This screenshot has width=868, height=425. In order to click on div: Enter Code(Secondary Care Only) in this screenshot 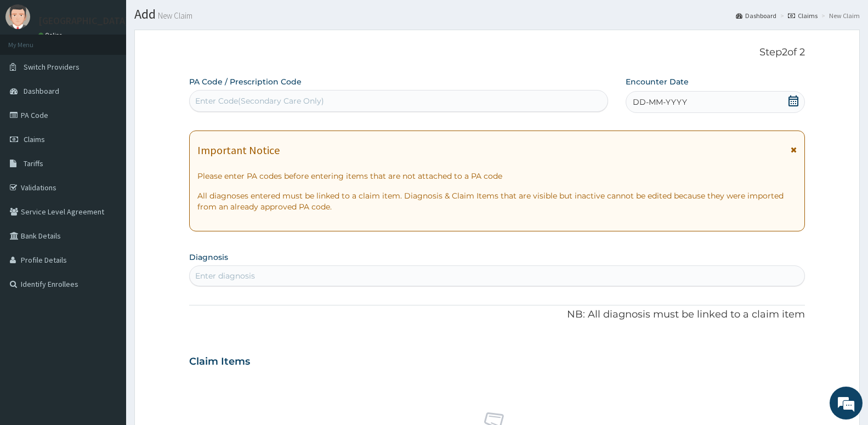, I will do `click(260, 101)`.